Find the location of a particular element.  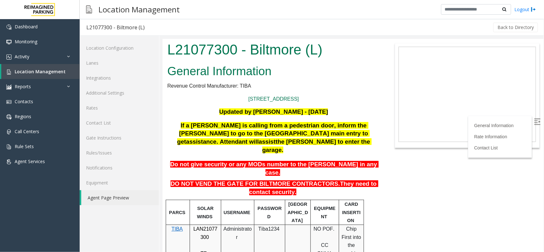

span: Location Management is located at coordinates (40, 71).